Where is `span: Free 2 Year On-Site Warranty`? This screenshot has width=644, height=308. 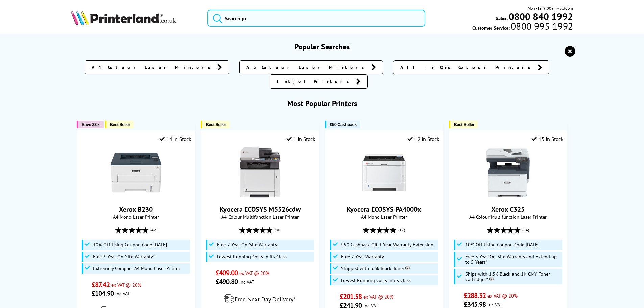
span: Free 2 Year On-Site Warranty is located at coordinates (247, 245).